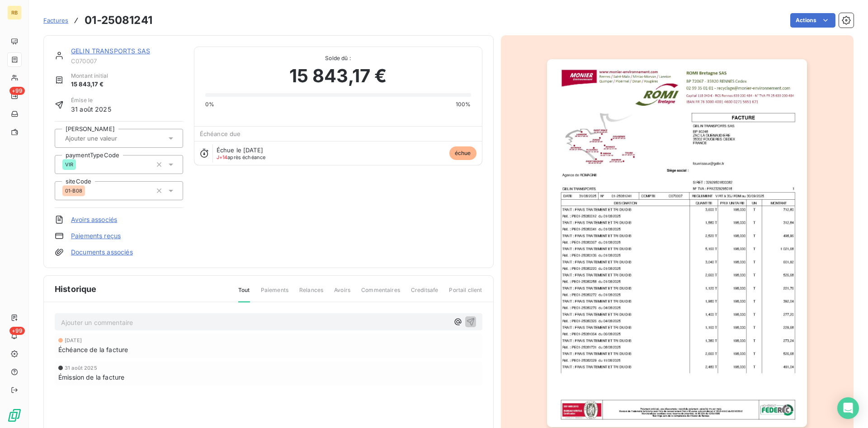 This screenshot has width=868, height=428. What do you see at coordinates (14, 13) in the screenshot?
I see `div: RB` at bounding box center [14, 13].